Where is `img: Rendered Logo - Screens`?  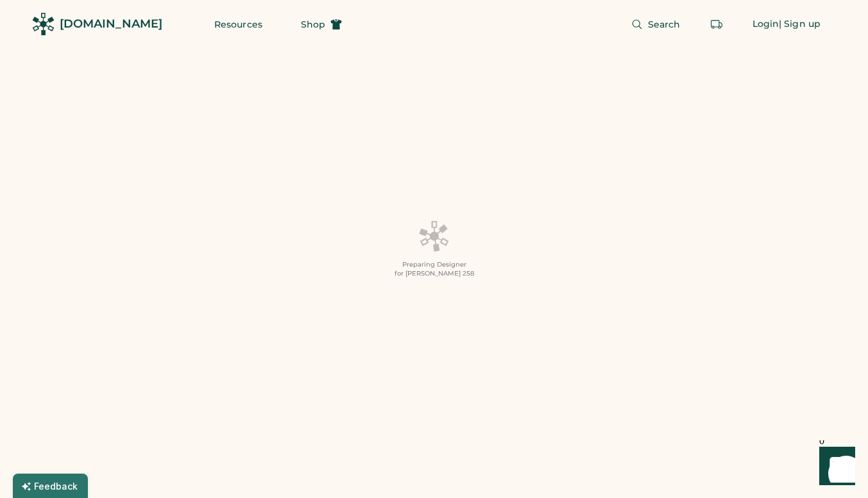
img: Rendered Logo - Screens is located at coordinates (43, 24).